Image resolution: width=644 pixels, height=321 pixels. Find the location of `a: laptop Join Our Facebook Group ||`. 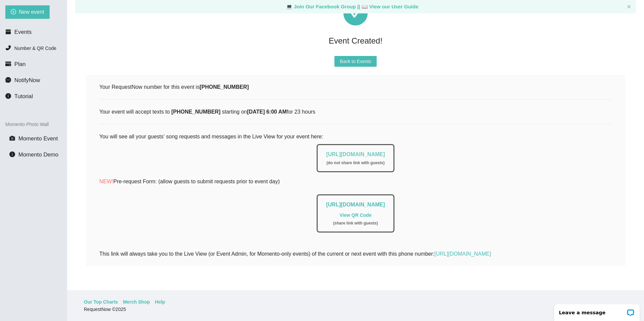

a: laptop Join Our Facebook Group || is located at coordinates (324, 6).